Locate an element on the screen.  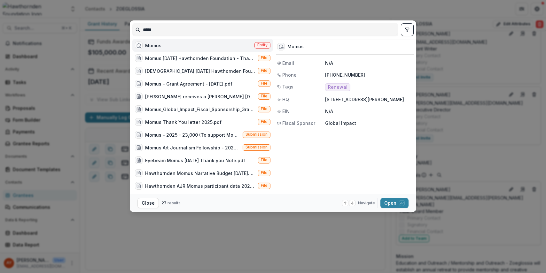
span: Renewal is located at coordinates (337, 87).